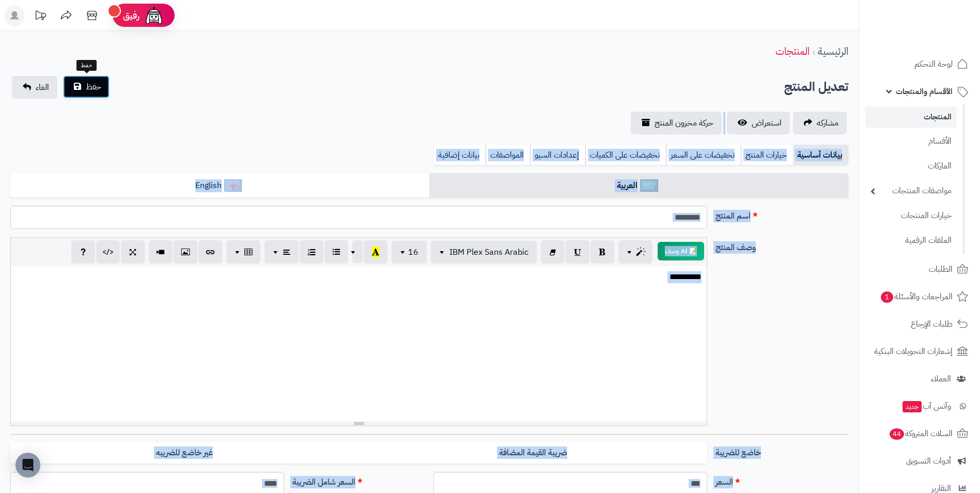 This screenshot has height=493, width=980. Describe the element at coordinates (928, 461) in the screenshot. I see `span: أدوات التسويق` at that location.